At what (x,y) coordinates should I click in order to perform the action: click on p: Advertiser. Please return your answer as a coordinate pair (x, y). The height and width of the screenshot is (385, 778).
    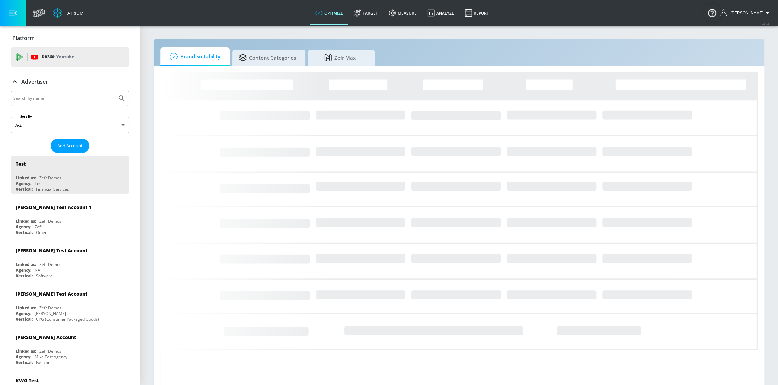
    Looking at the image, I should click on (35, 82).